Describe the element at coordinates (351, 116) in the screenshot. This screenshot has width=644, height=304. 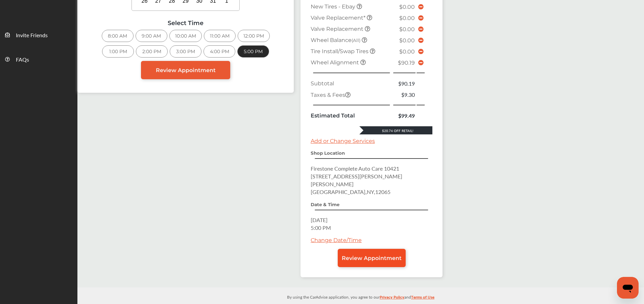
I see `td: Estimated Total` at that location.